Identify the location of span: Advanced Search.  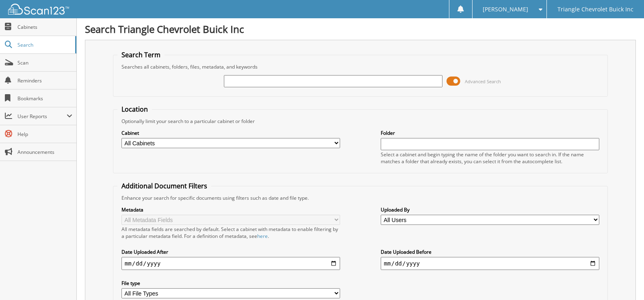
(482, 81).